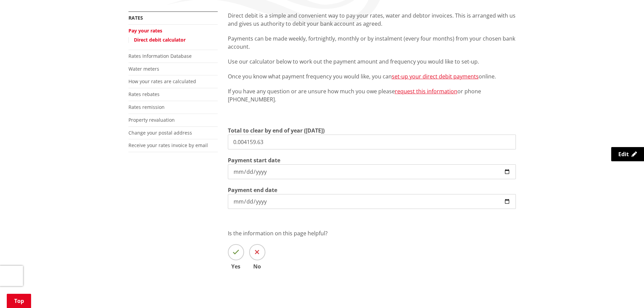 Image resolution: width=644 pixels, height=308 pixels. Describe the element at coordinates (252, 190) in the screenshot. I see `label: Payment end date` at that location.